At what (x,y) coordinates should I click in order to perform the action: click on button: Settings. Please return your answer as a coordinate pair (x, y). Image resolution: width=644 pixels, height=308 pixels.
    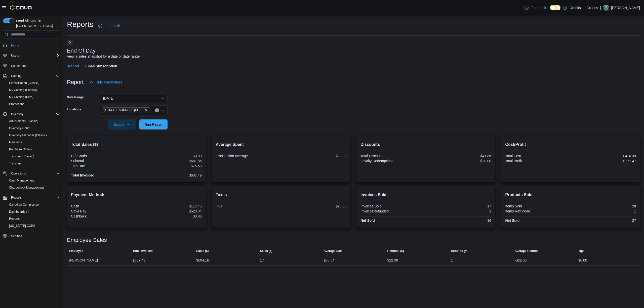
    Looking at the image, I should click on (31, 236).